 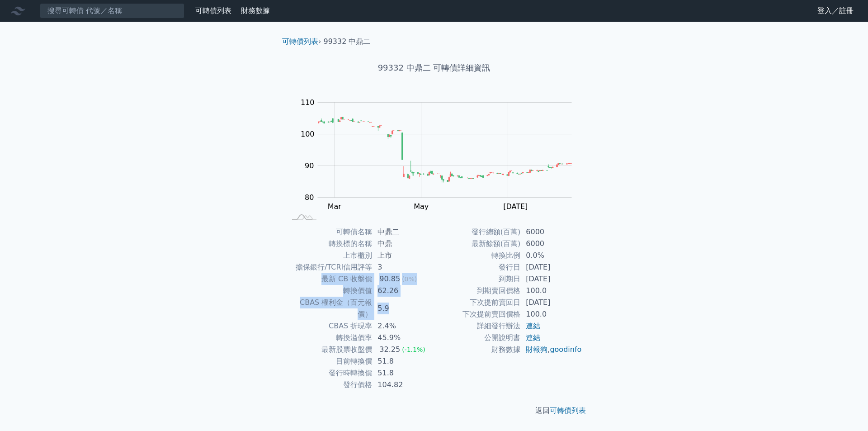 What do you see at coordinates (566, 349) in the screenshot?
I see `a: goodinfo` at bounding box center [566, 349].